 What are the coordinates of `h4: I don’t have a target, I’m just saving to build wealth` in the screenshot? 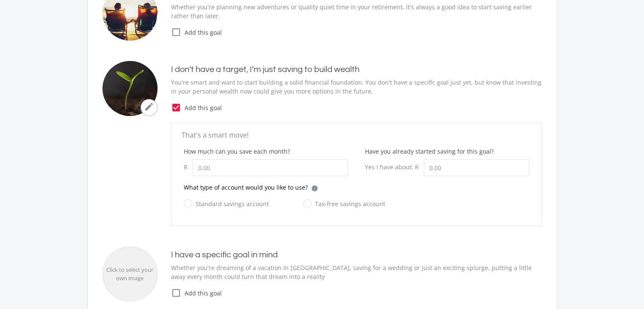 It's located at (356, 69).